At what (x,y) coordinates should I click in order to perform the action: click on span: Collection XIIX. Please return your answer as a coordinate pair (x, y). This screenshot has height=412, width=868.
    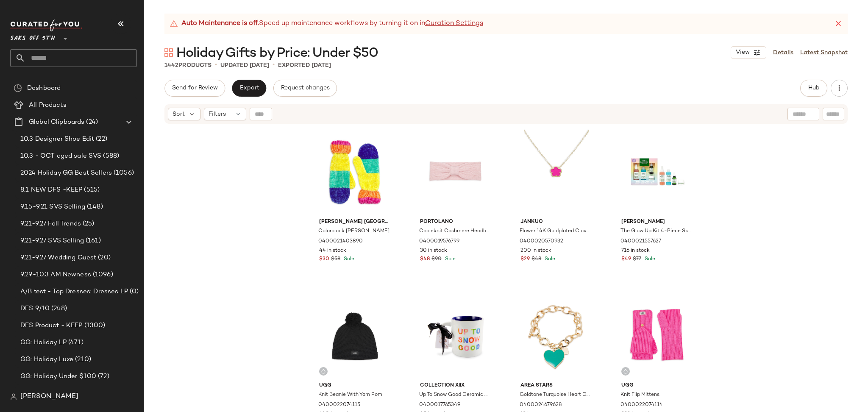
    Looking at the image, I should click on (456, 386).